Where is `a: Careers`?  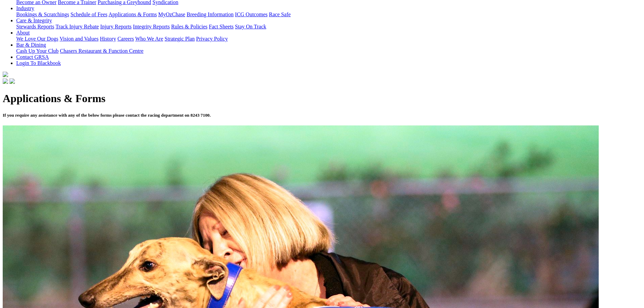 a: Careers is located at coordinates (125, 38).